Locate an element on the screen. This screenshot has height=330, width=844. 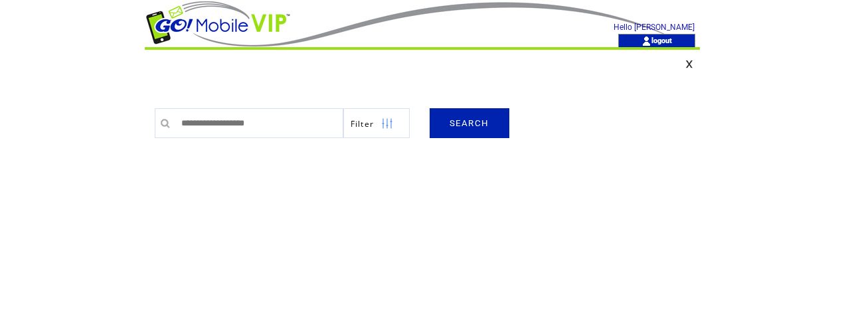
a: Filter is located at coordinates (377, 123).